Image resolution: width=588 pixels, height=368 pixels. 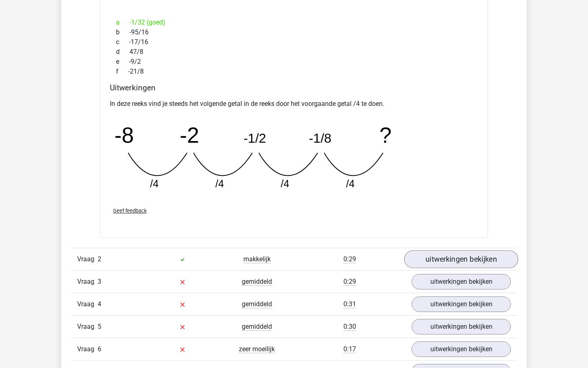 What do you see at coordinates (99, 326) in the screenshot?
I see `span: 5` at bounding box center [99, 326].